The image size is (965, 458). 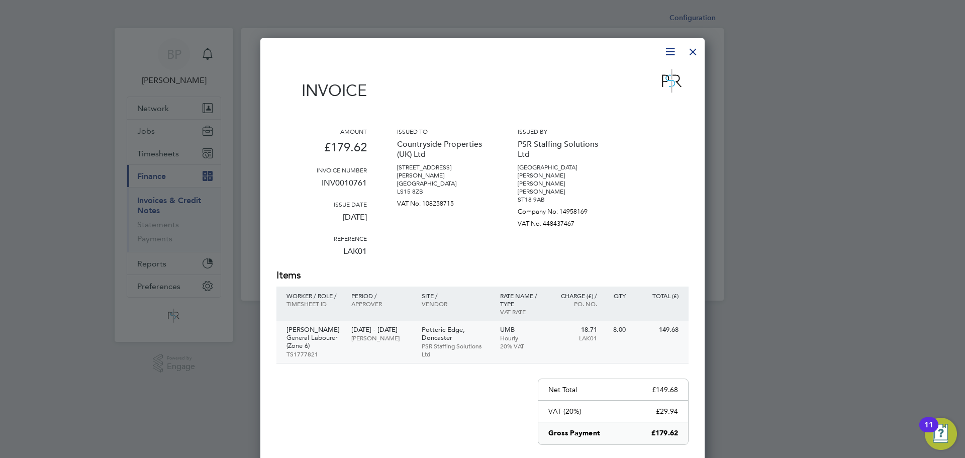 What do you see at coordinates (442, 202) in the screenshot?
I see `p: VAT No: 108258715` at bounding box center [442, 202].